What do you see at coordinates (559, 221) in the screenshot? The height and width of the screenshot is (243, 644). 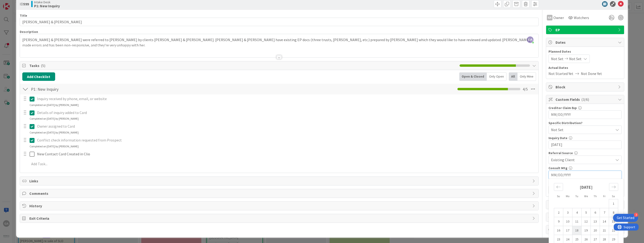 I see `td: Sunday, 11/09/2025 12:00 PM` at bounding box center [559, 221].